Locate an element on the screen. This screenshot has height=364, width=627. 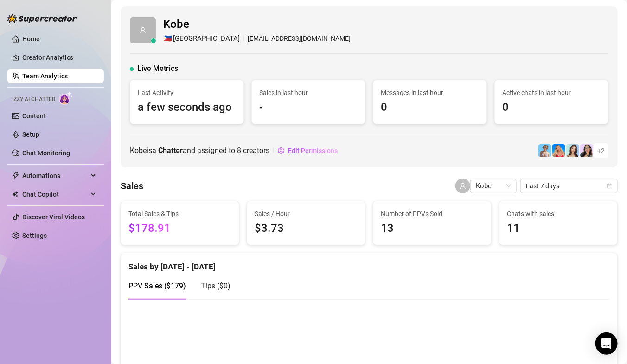
b: Chatter is located at coordinates (170, 150).